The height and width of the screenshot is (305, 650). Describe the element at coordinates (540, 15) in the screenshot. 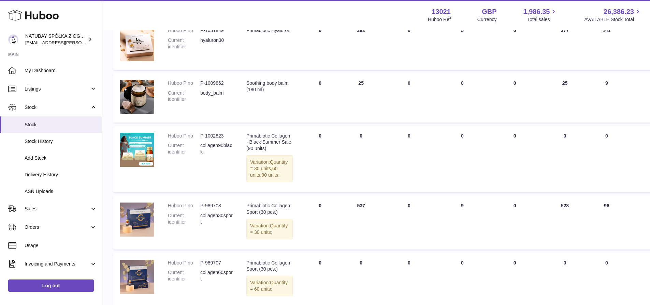

I see `a: 1,986.35 Total sales` at that location.